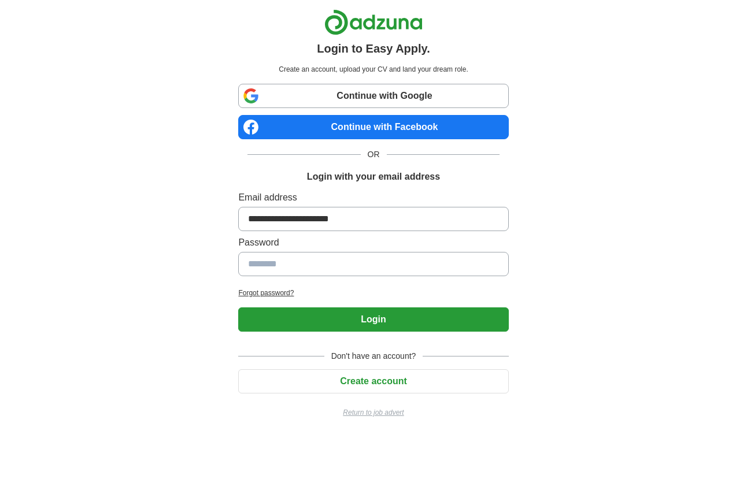 Image resolution: width=747 pixels, height=483 pixels. Describe the element at coordinates (373, 198) in the screenshot. I see `label: Email address` at that location.